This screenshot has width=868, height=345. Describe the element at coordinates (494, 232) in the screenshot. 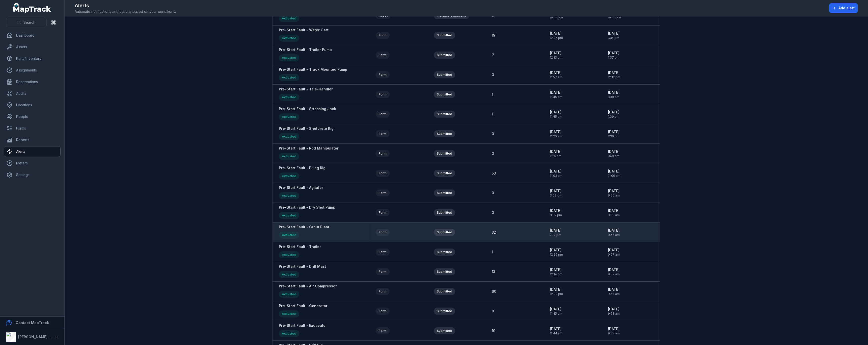

I see `span: 32` at that location.